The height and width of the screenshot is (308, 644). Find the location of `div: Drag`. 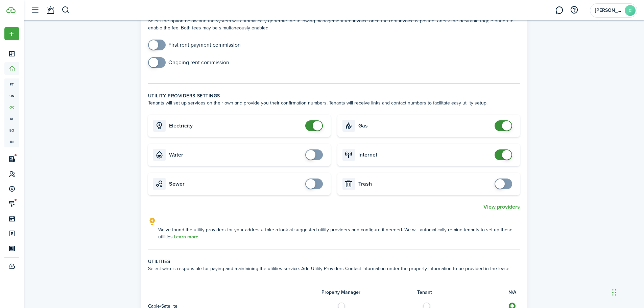

div: Drag is located at coordinates (615, 293).